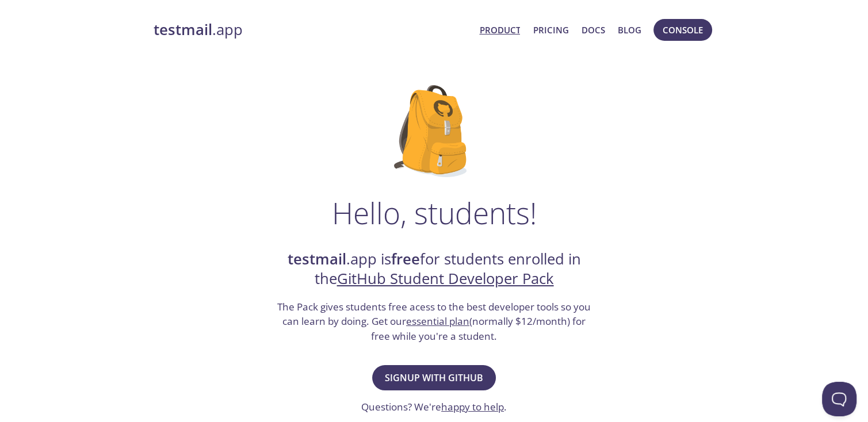  What do you see at coordinates (434, 407) in the screenshot?
I see `h3: Questions? We're .` at bounding box center [434, 407].